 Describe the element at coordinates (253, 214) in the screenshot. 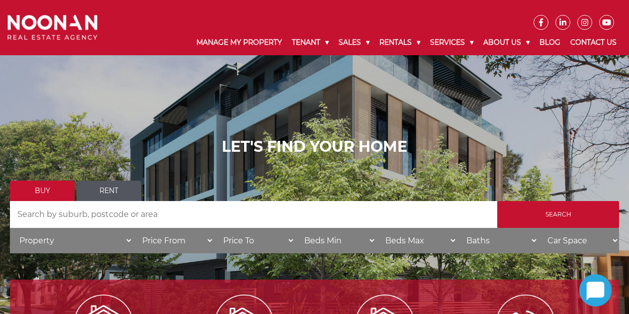

I see `input: Search by suburb, postcode or area` at that location.